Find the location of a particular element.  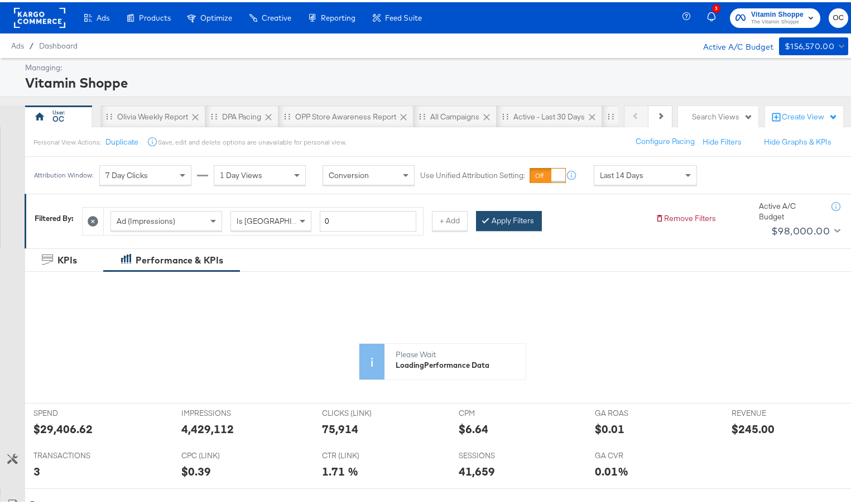

span: 1 Day Views is located at coordinates (241, 173).